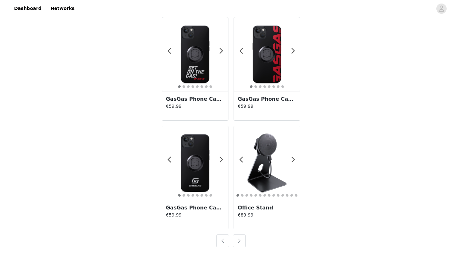  What do you see at coordinates (62, 8) in the screenshot?
I see `a: Networks` at bounding box center [62, 8].